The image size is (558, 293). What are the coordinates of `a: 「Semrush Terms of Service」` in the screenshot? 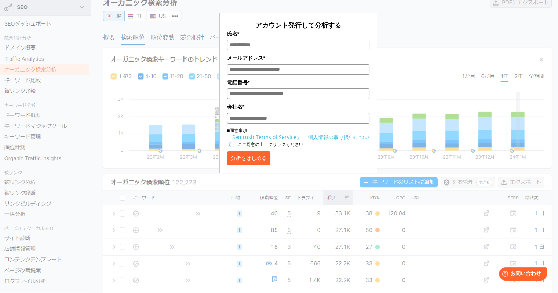 It's located at (264, 137).